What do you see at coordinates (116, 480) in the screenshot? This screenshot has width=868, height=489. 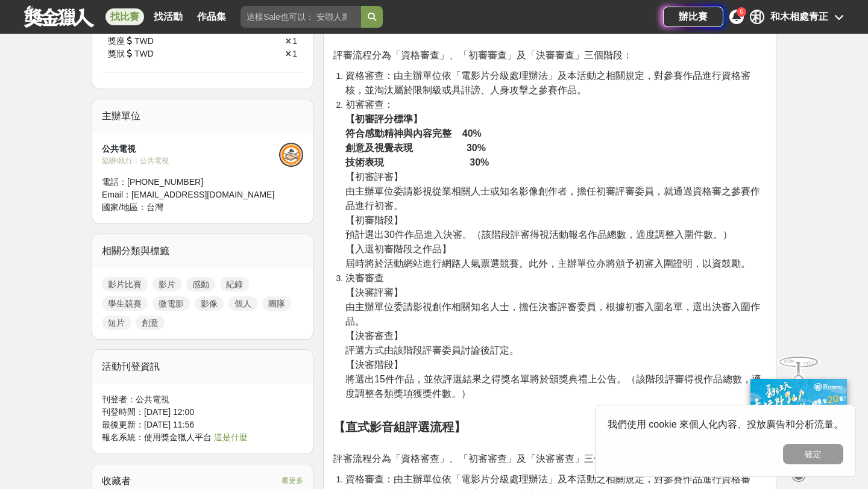 I see `span: 收藏者` at bounding box center [116, 480].